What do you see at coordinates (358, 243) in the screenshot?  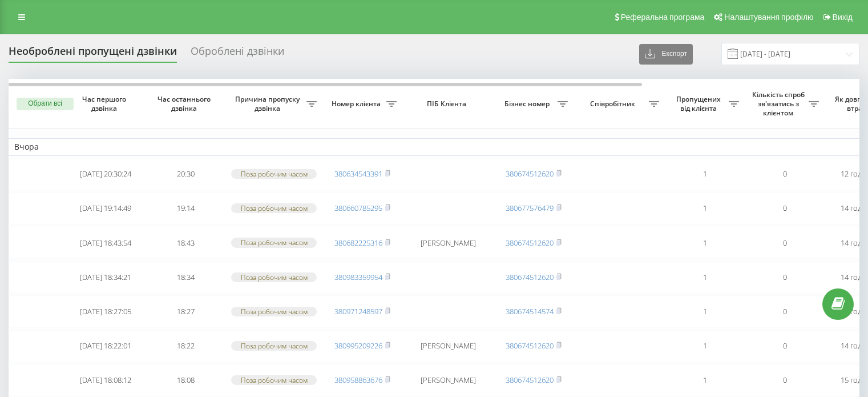 I see `a: 380682225316` at bounding box center [358, 243].